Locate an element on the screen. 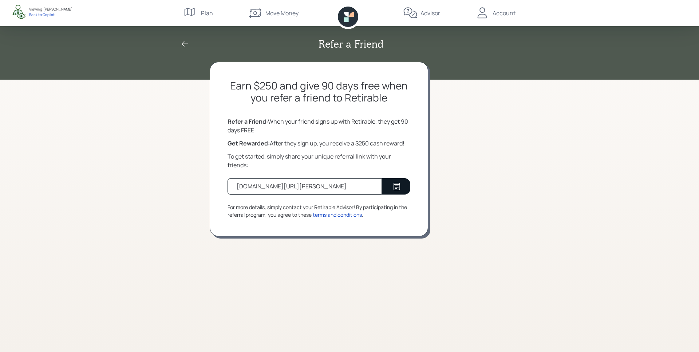 Image resolution: width=699 pixels, height=352 pixels. b: Refer a Friend: is located at coordinates (248, 122).